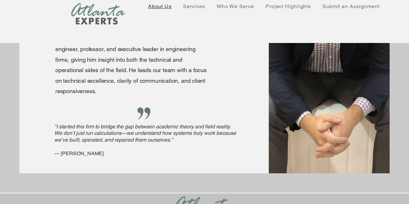 This screenshot has height=204, width=409. What do you see at coordinates (160, 6) in the screenshot?
I see `span: About Us` at bounding box center [160, 6].